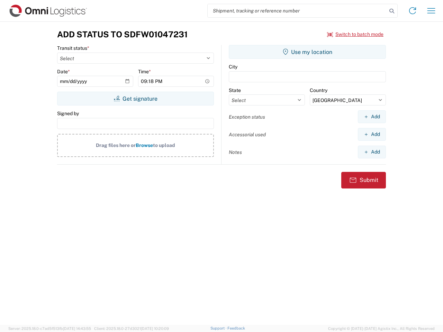 This screenshot has height=332, width=443. Describe the element at coordinates (236, 328) in the screenshot. I see `a: Feedback` at that location.